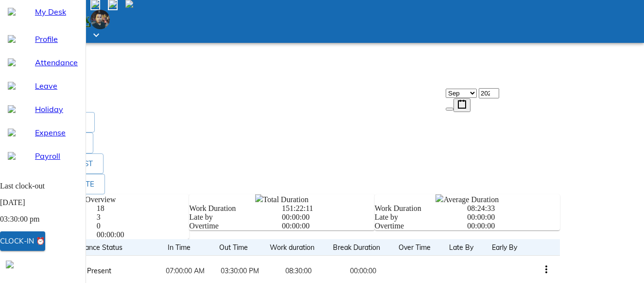 This screenshot has height=283, width=644. I want to click on div: 151:22:11, so click(328, 208).